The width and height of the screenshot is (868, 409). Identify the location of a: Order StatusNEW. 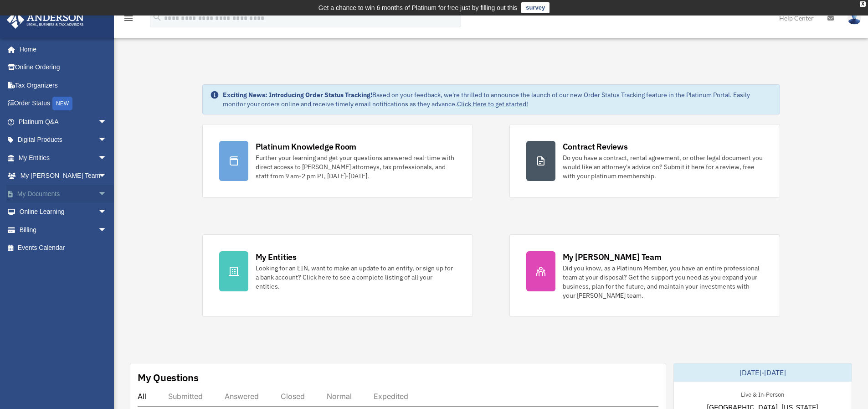
(63, 104).